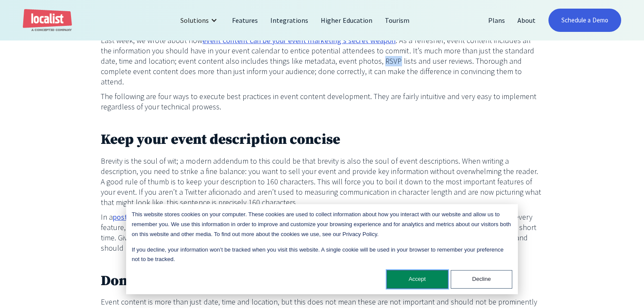  Describe the element at coordinates (346, 20) in the screenshot. I see `a: Higher Education` at that location.